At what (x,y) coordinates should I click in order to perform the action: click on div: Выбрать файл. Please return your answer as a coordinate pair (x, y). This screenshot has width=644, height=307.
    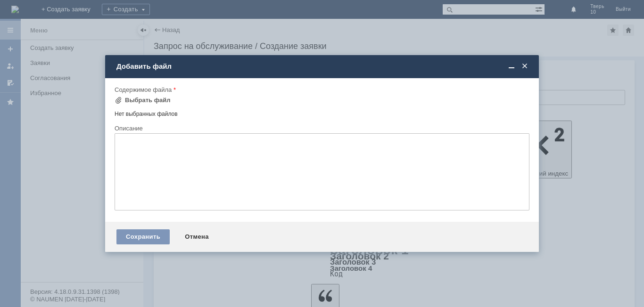
    Looking at the image, I should click on (148, 100).